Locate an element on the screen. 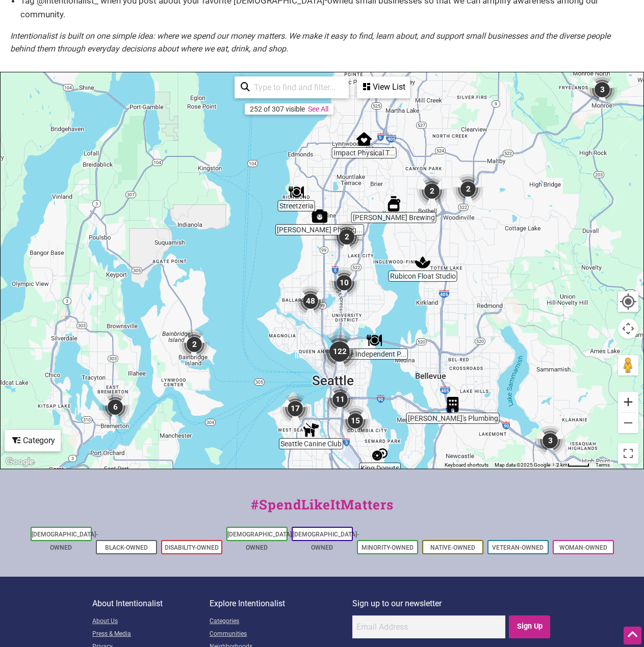  button: Your Location is located at coordinates (628, 302).